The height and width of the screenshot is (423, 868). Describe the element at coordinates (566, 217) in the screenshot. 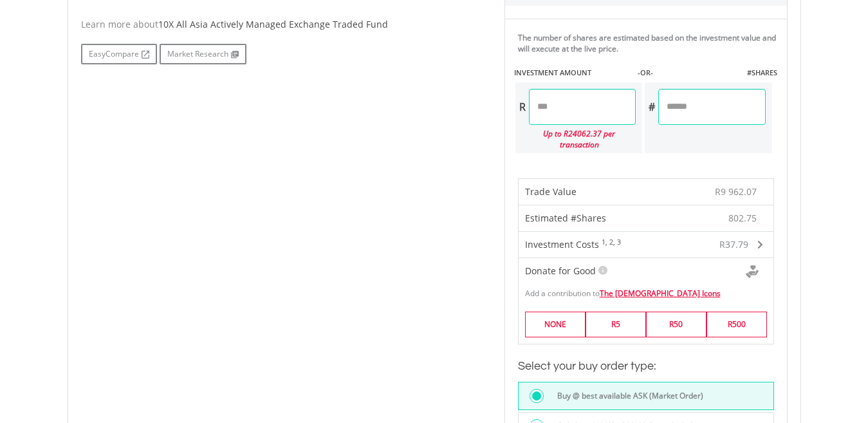

I see `span: Estimated #Shares` at that location.